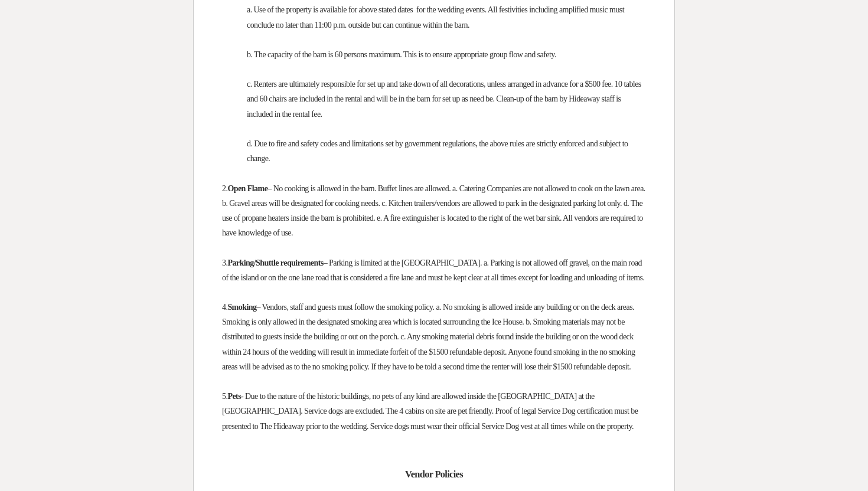 This screenshot has width=868, height=491. I want to click on span: 2., so click(224, 188).